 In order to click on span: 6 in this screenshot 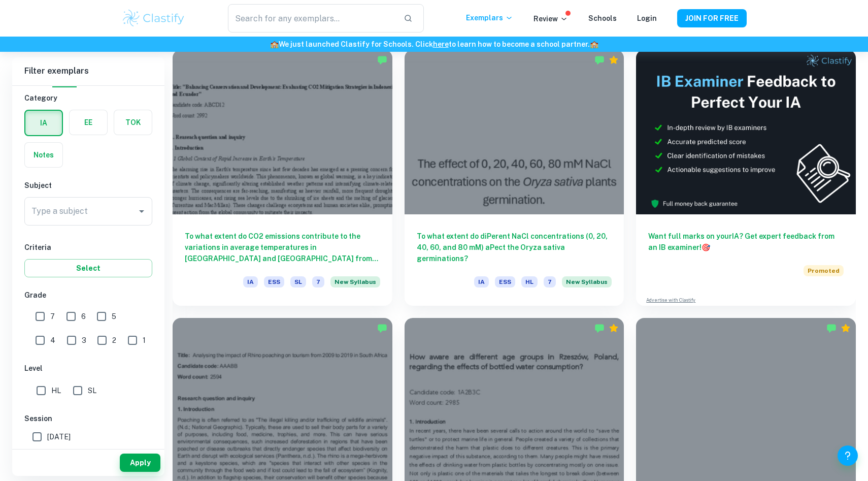, I will do `click(83, 316)`.